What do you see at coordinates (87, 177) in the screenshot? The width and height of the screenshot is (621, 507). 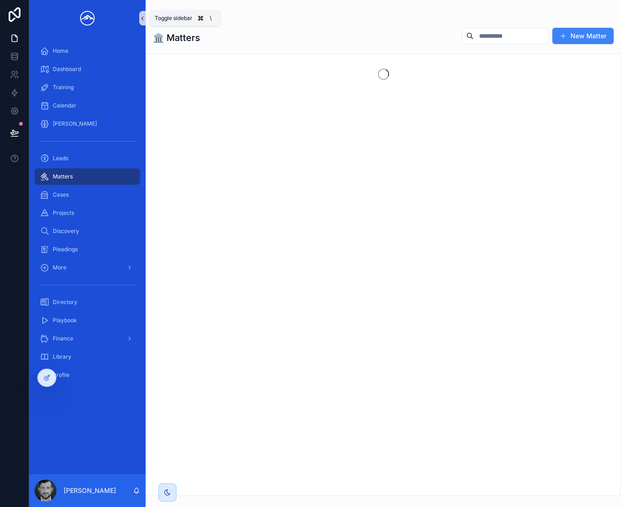 I see `a: Matters` at bounding box center [87, 177].